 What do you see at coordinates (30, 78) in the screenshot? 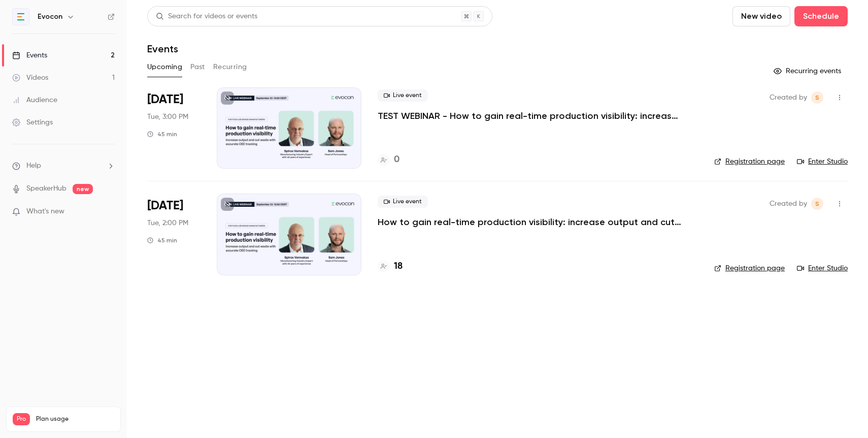
I see `div: Videos` at bounding box center [30, 78].